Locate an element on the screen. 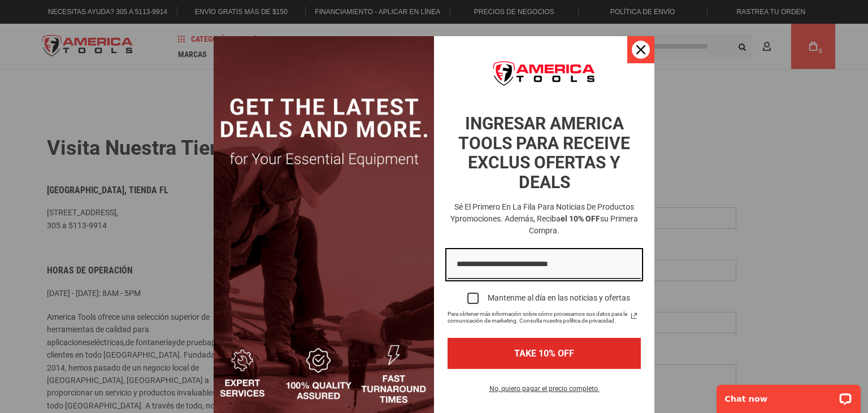  button: TAKE 10% OFF is located at coordinates (544, 353).